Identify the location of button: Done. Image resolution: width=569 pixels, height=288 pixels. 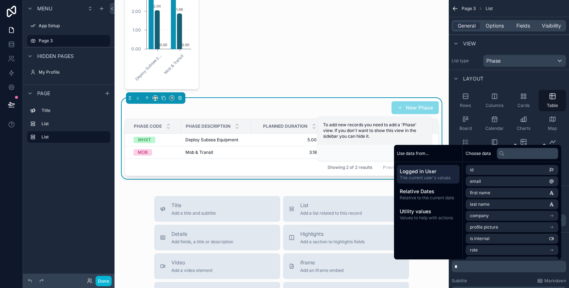
(103, 281).